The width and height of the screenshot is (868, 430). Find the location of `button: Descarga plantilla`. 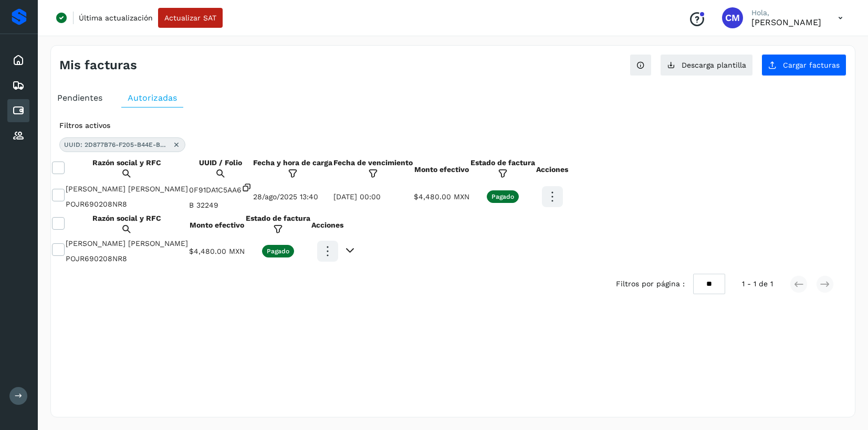

button: Descarga plantilla is located at coordinates (706, 65).